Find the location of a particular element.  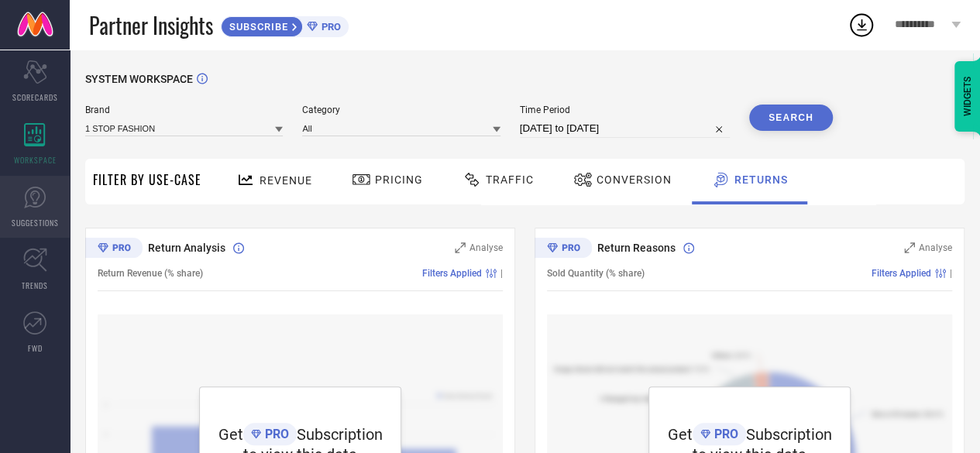

span: Partner Insights is located at coordinates (151, 25).